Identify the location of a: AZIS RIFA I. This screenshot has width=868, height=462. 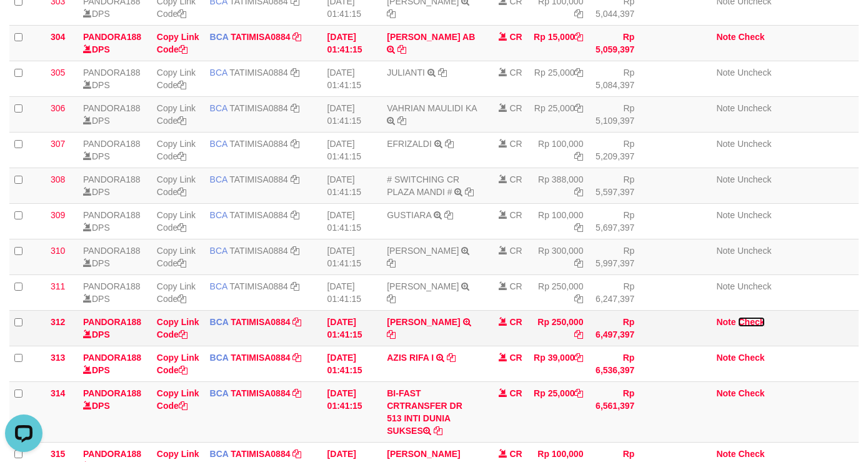
(410, 358).